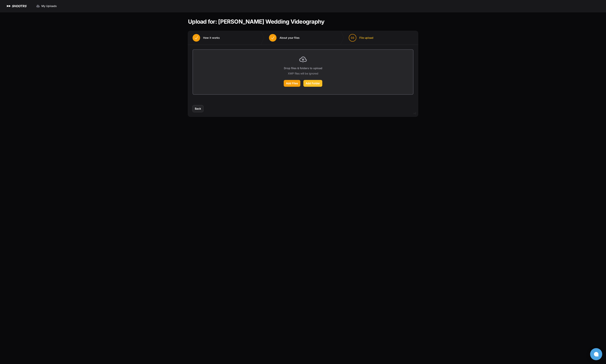  Describe the element at coordinates (292, 83) in the screenshot. I see `label: Add Files` at that location.